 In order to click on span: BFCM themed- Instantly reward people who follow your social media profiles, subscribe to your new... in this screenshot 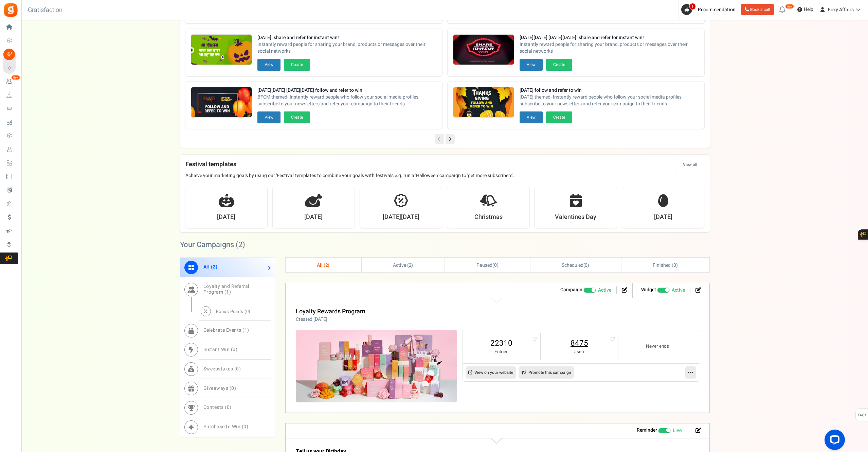, I will do `click(347, 100)`.